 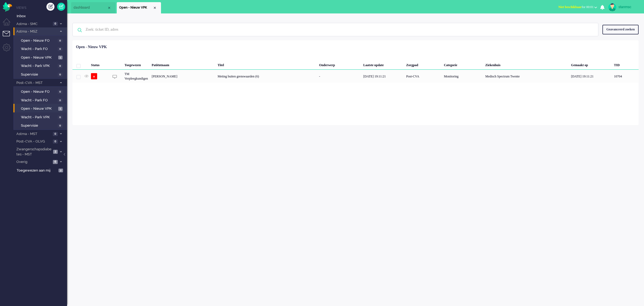 What do you see at coordinates (61, 7) in the screenshot?
I see `a: Quick Ticket` at bounding box center [61, 7].